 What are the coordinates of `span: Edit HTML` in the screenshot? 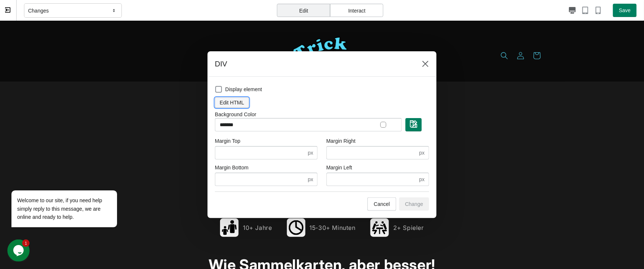 It's located at (232, 102).